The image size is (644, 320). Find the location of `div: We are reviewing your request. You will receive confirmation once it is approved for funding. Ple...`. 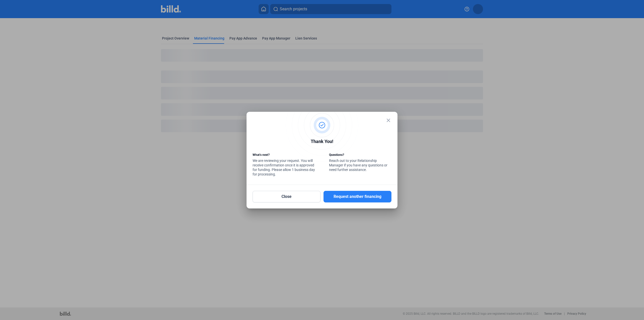

div: We are reviewing your request. You will receive confirmation once it is approved for funding. Ple... is located at coordinates (284, 165).